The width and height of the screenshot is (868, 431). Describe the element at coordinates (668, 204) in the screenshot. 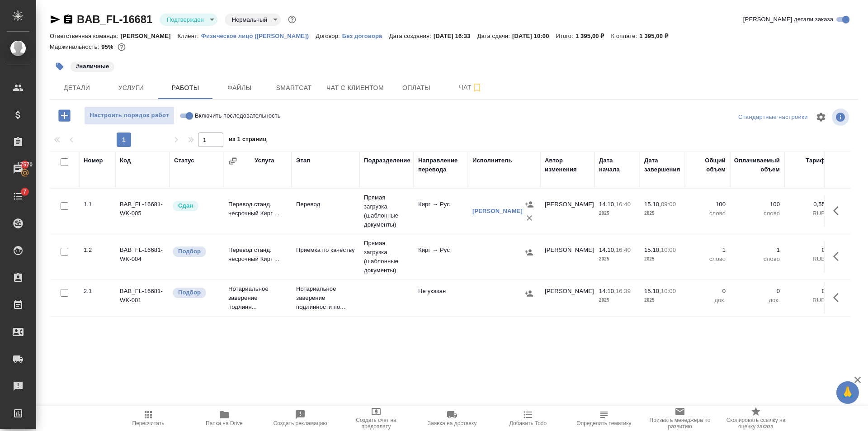

I see `p: 09:00` at that location.